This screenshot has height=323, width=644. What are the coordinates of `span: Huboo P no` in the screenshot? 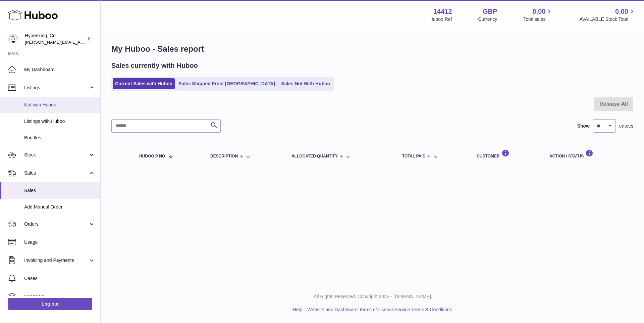 It's located at (152, 156).